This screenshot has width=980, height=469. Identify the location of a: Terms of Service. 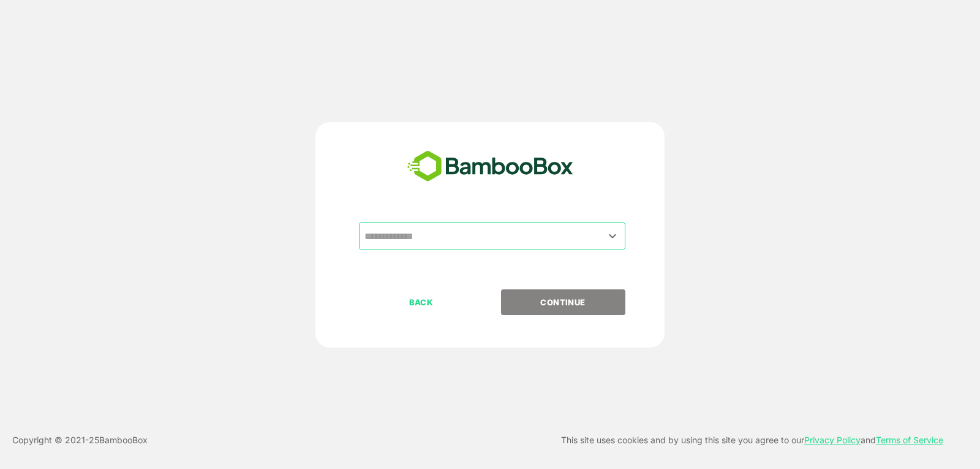
(909, 440).